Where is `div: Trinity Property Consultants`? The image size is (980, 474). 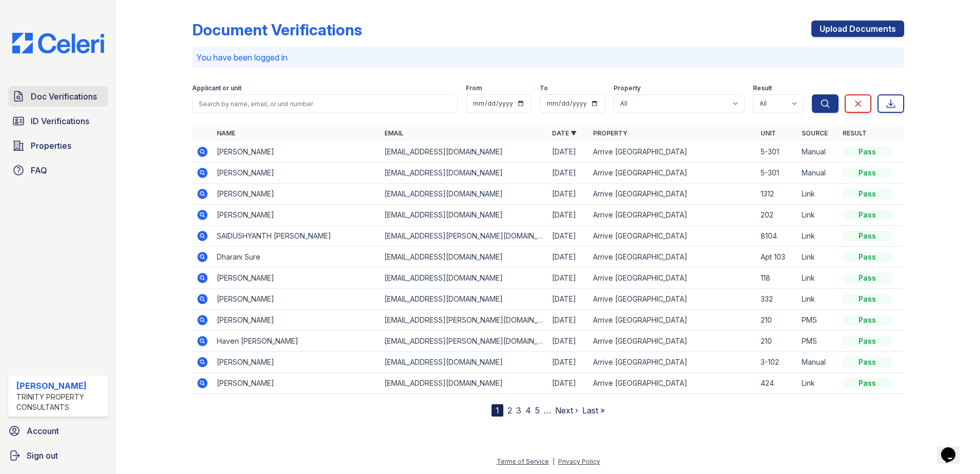
div: Trinity Property Consultants is located at coordinates (60, 402).